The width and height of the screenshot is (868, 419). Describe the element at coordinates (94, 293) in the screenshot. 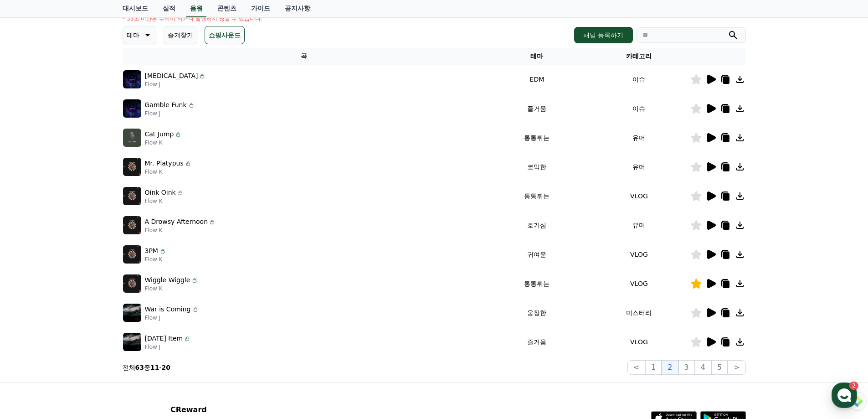

I see `span: 2` at that location.